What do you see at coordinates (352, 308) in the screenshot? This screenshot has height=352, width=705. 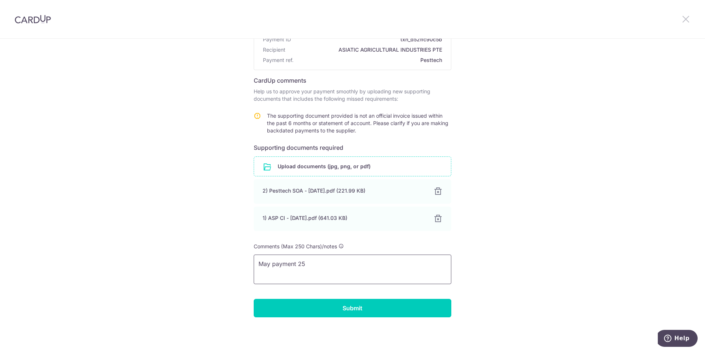 I see `input: Submit` at bounding box center [352, 308].